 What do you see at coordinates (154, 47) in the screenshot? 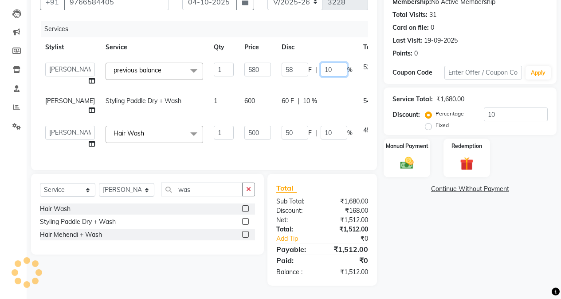
I see `th: Service` at bounding box center [154, 47].